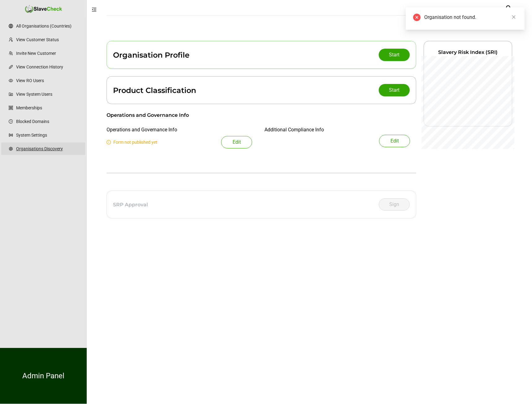 The width and height of the screenshot is (532, 404). What do you see at coordinates (48, 67) in the screenshot?
I see `a: View Connection History` at bounding box center [48, 67].